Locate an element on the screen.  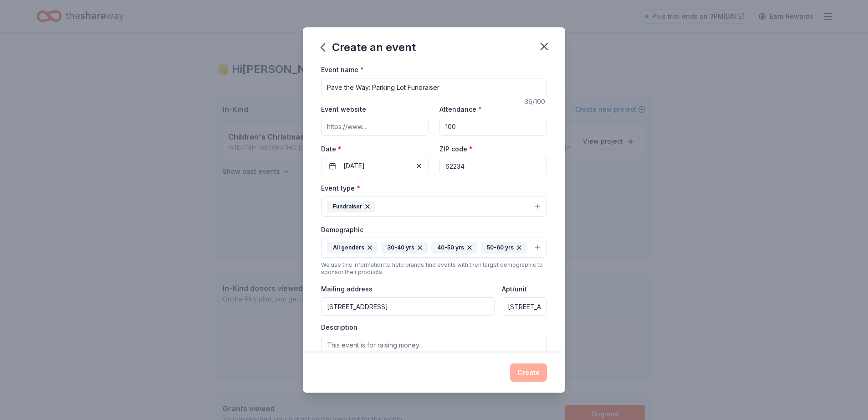
label: ZIP code is located at coordinates (456, 149).